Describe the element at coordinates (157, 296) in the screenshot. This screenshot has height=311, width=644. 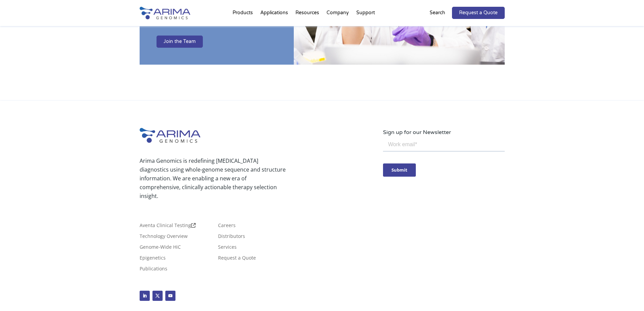
I see `a: Follow on X` at that location.